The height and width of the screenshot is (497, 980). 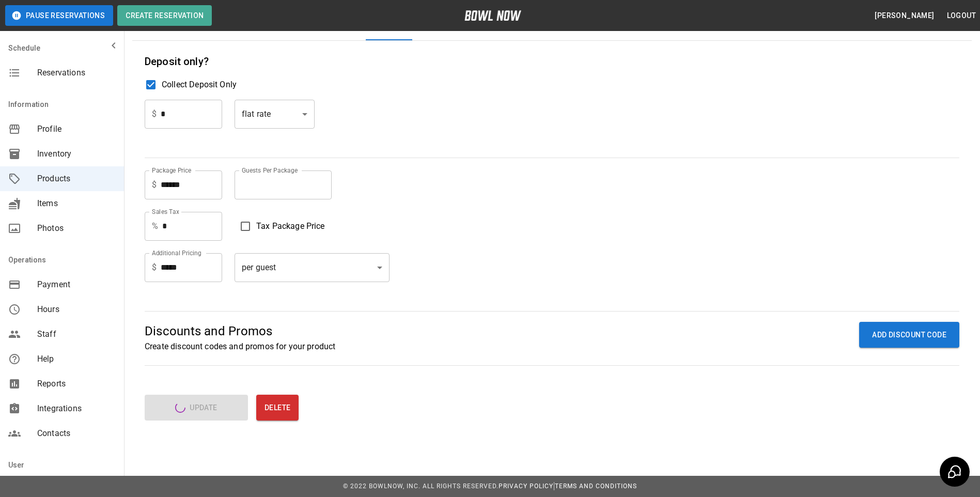 I want to click on span: © 2022 BowlNow, Inc. All Rights Reserved., so click(x=420, y=486).